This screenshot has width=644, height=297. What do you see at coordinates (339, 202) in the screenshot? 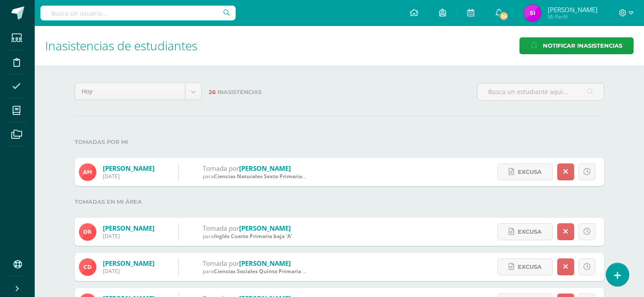
I see `label: Tomadas en mi área` at bounding box center [339, 202].